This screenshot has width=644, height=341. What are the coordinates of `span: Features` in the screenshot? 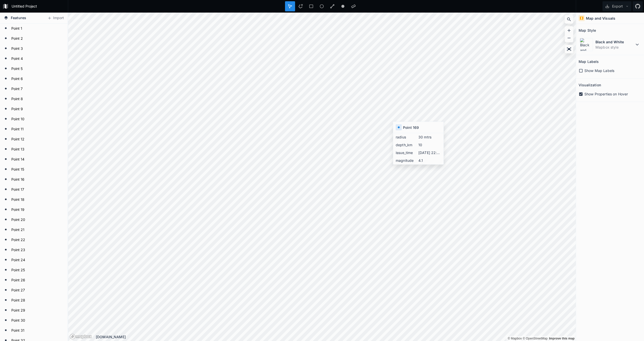 It's located at (19, 17).